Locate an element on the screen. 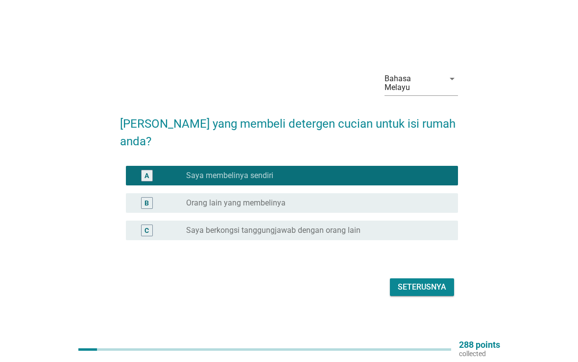 Image resolution: width=578 pixels, height=362 pixels. p: 288 points is located at coordinates (479, 345).